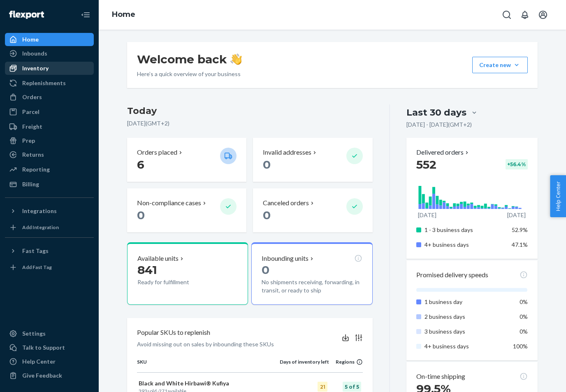  What do you see at coordinates (313, 160) in the screenshot?
I see `button: Invalid addresses 0` at bounding box center [313, 160].